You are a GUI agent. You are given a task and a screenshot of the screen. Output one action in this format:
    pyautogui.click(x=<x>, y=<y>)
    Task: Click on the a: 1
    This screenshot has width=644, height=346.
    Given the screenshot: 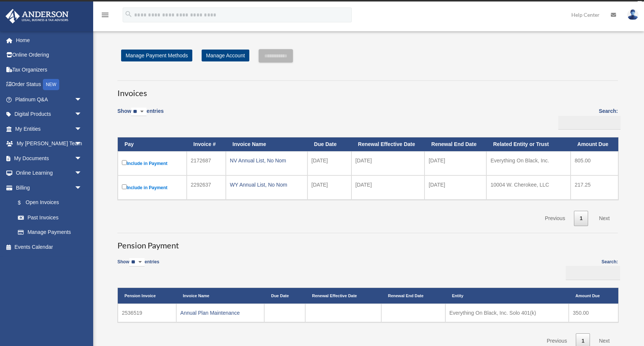 What is the action you would take?
    pyautogui.click(x=581, y=218)
    